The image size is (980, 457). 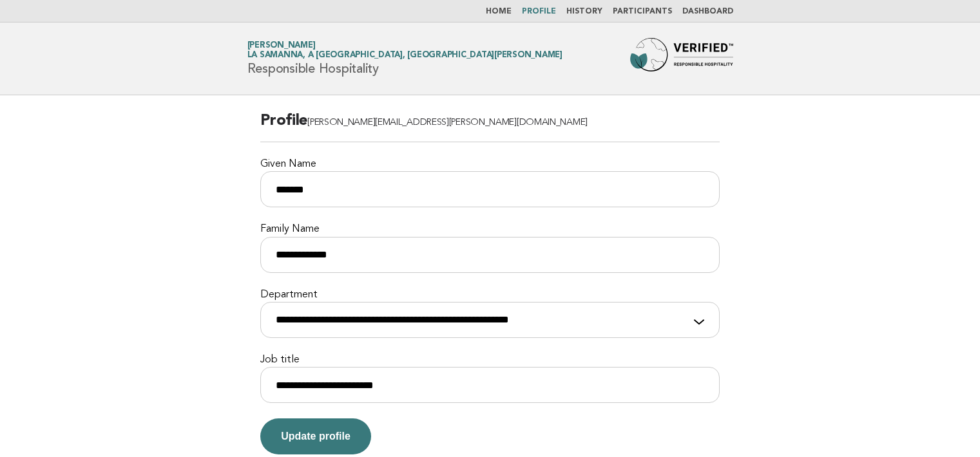 I want to click on a: Participants, so click(x=642, y=12).